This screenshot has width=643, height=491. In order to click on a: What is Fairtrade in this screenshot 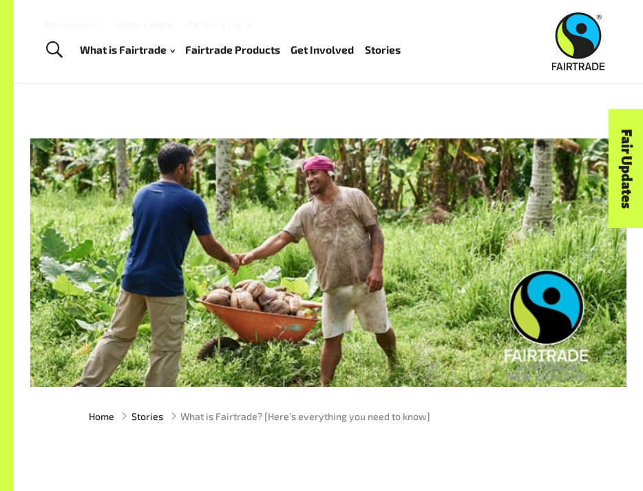, I will do `click(127, 50)`.